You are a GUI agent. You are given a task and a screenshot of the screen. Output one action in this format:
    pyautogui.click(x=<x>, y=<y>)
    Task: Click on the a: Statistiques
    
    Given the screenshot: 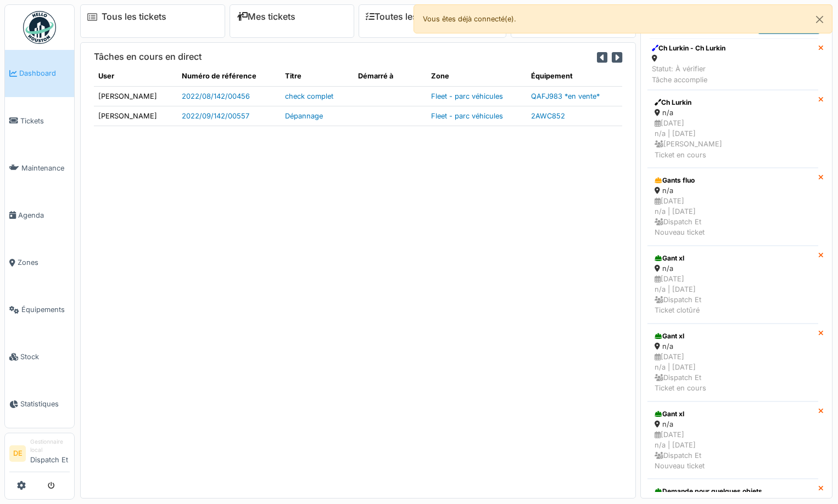 What is the action you would take?
    pyautogui.click(x=39, y=405)
    